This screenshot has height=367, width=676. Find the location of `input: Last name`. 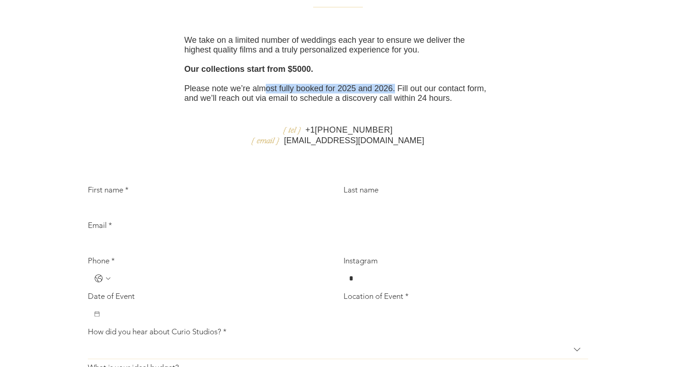

input: Last name is located at coordinates (463, 207).